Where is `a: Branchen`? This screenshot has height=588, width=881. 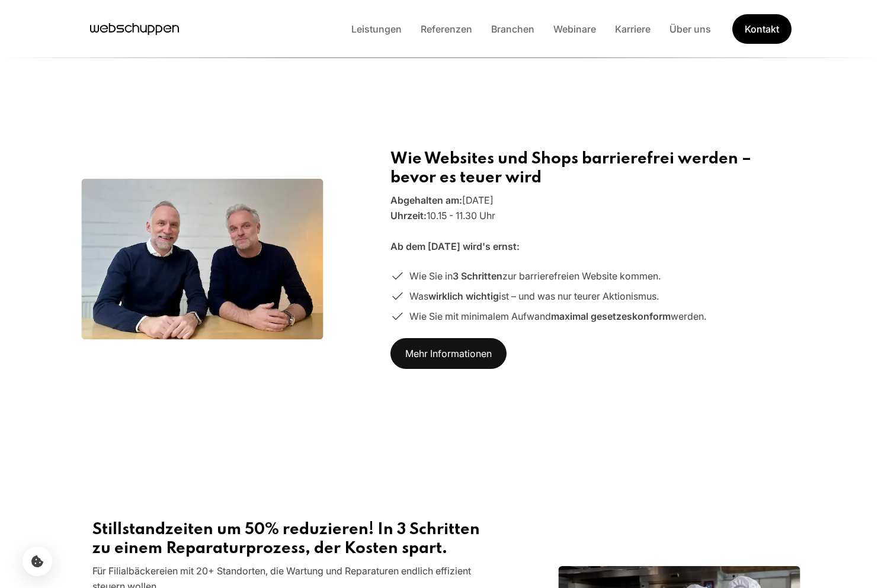 a: Branchen is located at coordinates (513, 29).